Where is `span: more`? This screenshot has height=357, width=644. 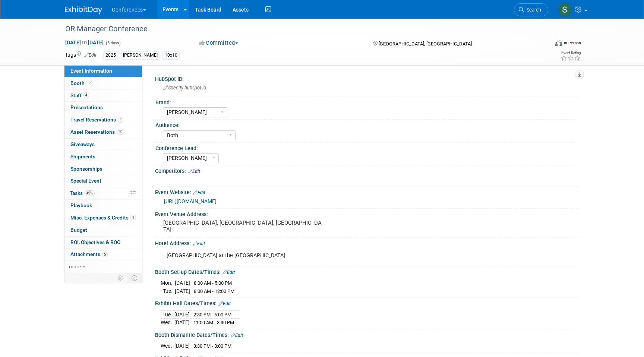 span: more is located at coordinates (75, 266).